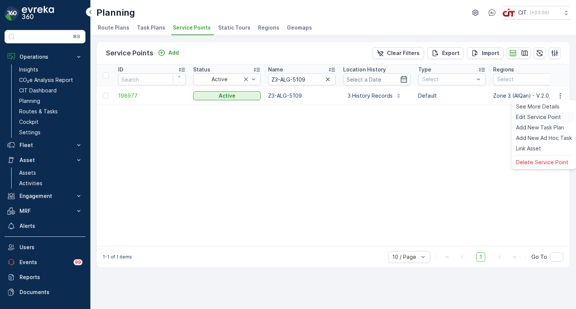 The height and width of the screenshot is (309, 576). I want to click on p: Add, so click(173, 53).